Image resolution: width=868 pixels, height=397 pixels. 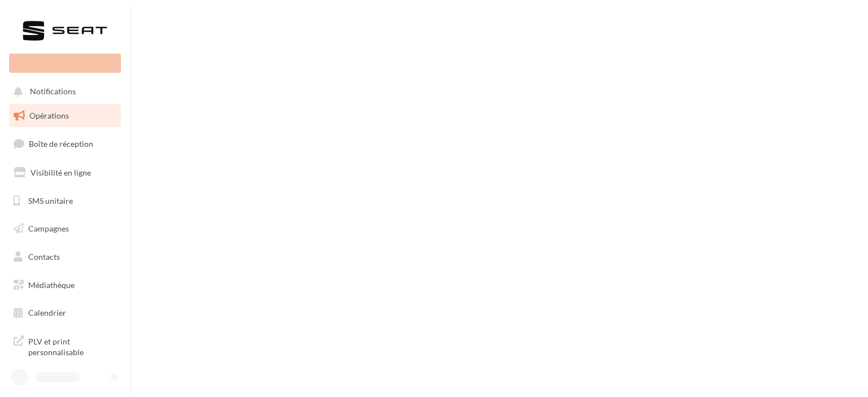 I want to click on span: Boîte de réception, so click(x=61, y=144).